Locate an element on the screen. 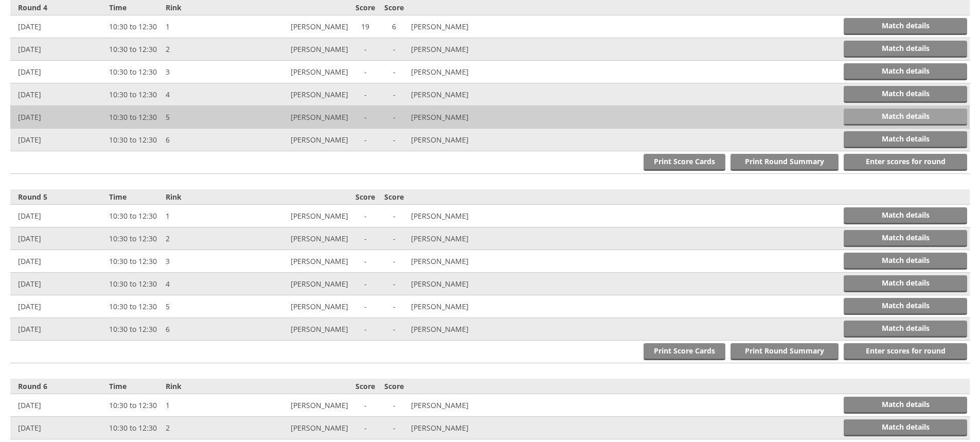 This screenshot has width=980, height=442. th: Time is located at coordinates (135, 386).